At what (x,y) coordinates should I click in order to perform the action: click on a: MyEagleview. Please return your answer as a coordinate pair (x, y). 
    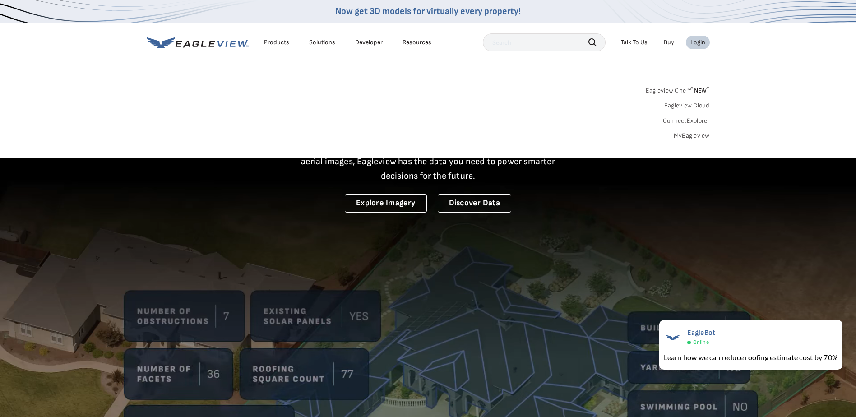
    Looking at the image, I should click on (692, 136).